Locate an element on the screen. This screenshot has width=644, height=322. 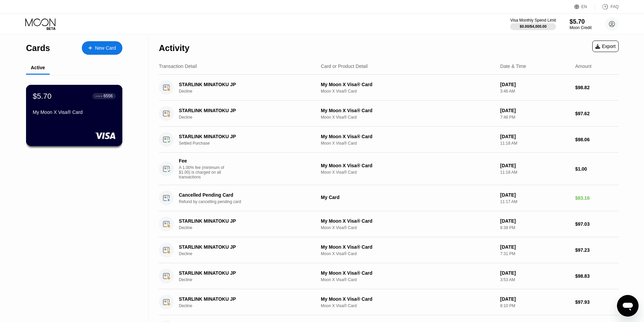
div: 11:17 AM is located at coordinates (535, 202).